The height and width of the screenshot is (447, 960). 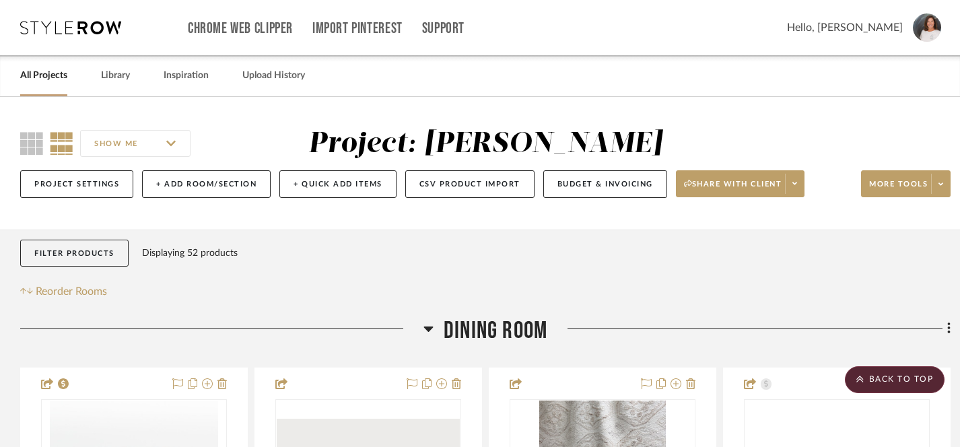 I want to click on a: Upload History, so click(x=273, y=75).